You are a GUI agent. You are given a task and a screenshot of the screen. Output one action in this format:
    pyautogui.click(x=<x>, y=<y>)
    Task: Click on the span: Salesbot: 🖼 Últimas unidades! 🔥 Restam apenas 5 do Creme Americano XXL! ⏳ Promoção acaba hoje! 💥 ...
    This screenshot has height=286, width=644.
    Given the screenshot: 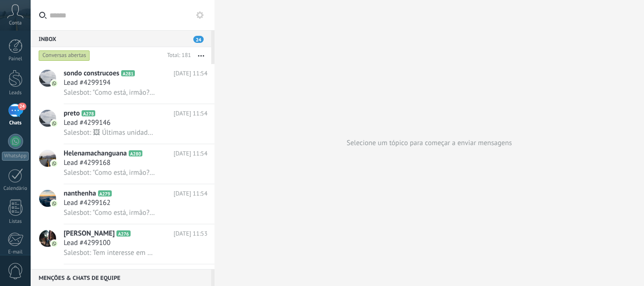 What is the action you would take?
    pyautogui.click(x=109, y=132)
    